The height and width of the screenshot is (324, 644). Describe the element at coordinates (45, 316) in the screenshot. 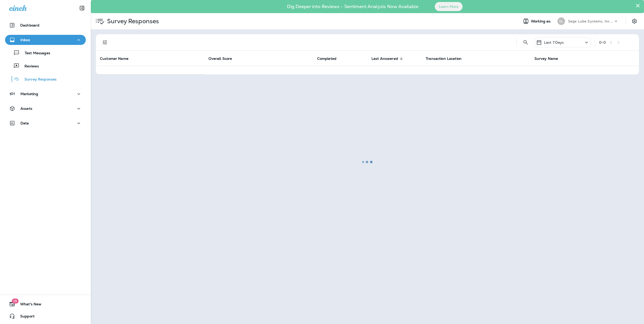

I see `button: Support` at that location.